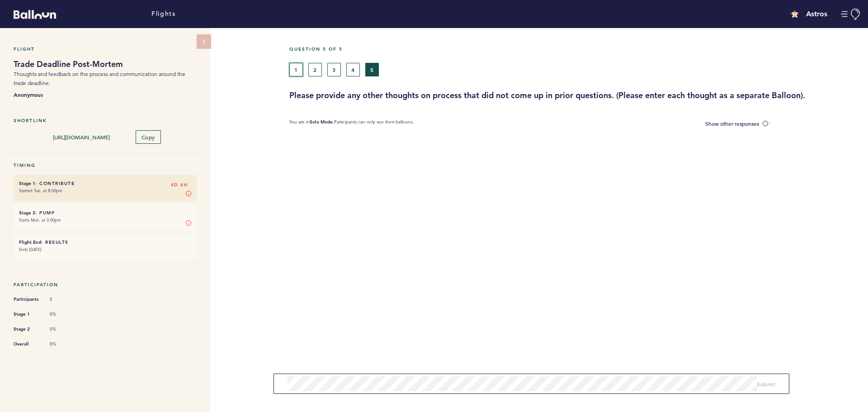 This screenshot has width=868, height=412. Describe the element at coordinates (149, 137) in the screenshot. I see `span: Copy` at that location.